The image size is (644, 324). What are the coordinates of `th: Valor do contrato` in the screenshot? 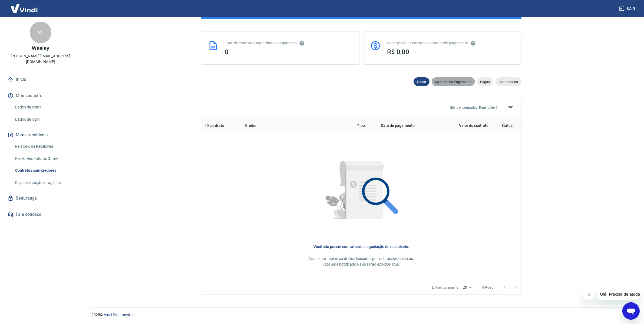 It's located at (465, 126).